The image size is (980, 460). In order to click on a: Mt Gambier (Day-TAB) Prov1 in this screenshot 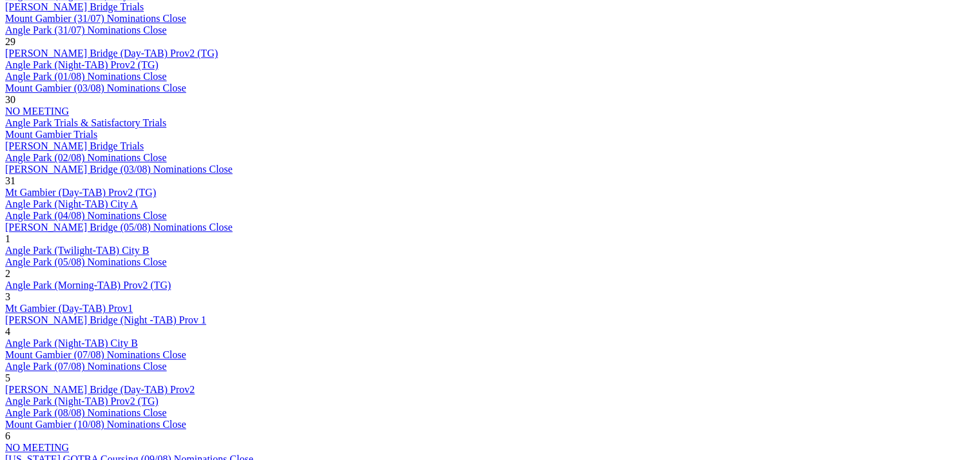, I will do `click(69, 308)`.